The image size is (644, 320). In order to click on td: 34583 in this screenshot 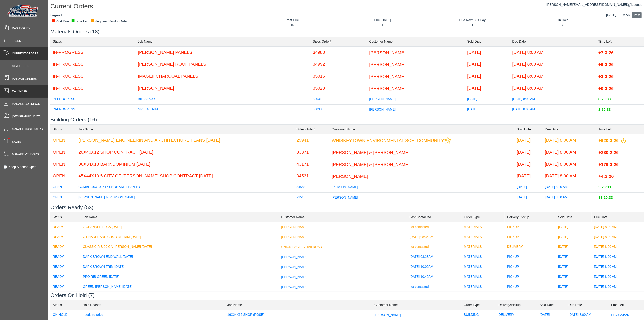, I will do `click(312, 188)`.